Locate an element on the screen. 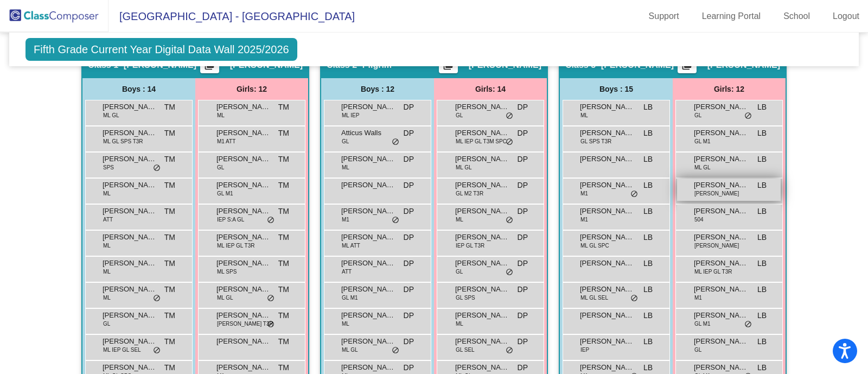  span: SPS is located at coordinates (109, 167).